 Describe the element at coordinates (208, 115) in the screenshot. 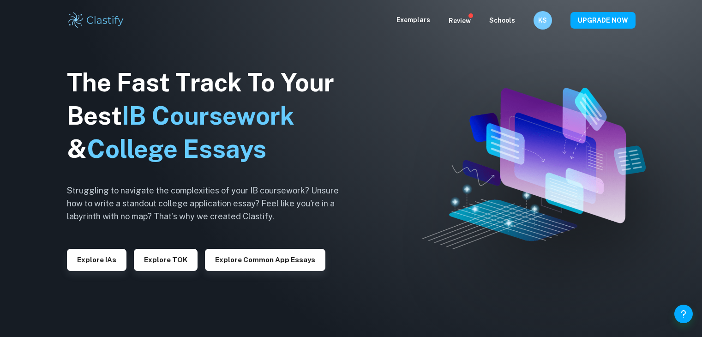

I see `span: IB Coursework` at that location.